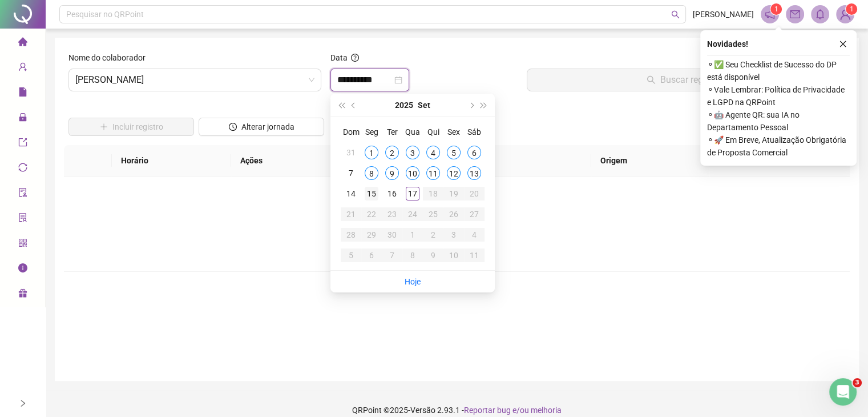 Image resolution: width=868 pixels, height=417 pixels. I want to click on span: export, so click(23, 144).